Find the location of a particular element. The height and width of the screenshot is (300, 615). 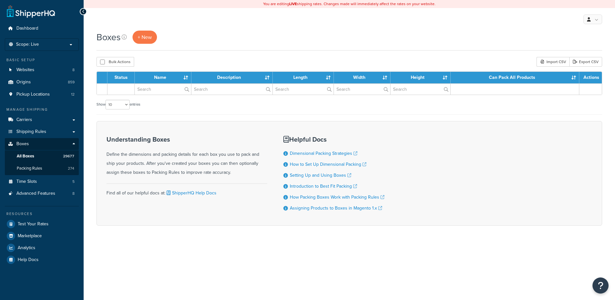

span: + New is located at coordinates (145, 37).